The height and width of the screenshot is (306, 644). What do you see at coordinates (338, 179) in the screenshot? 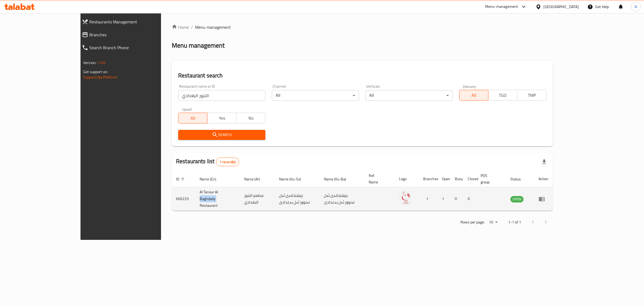
I see `span: Name (Ku-Ba)` at bounding box center [338, 179].